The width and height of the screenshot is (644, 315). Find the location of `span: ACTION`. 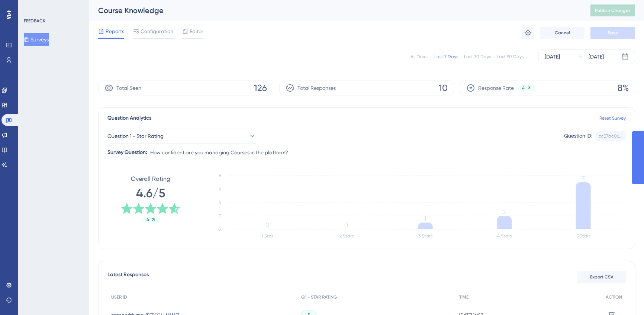

span: ACTION is located at coordinates (614, 296).